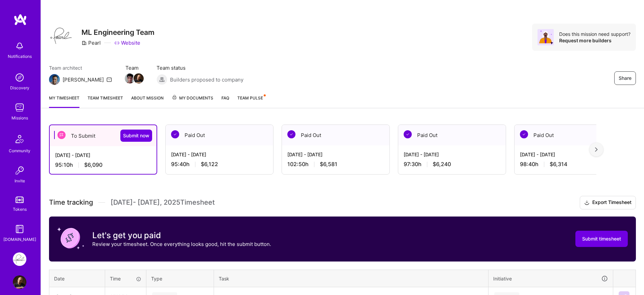 Image resolution: width=644 pixels, height=295 pixels. Describe the element at coordinates (594, 34) in the screenshot. I see `div: Does this mission need support?` at that location.